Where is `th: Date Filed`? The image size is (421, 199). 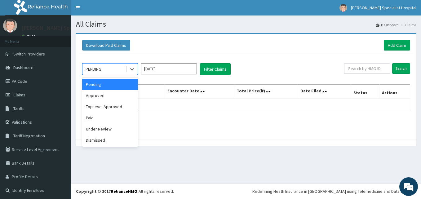
th: Date Filed is located at coordinates (325, 92).